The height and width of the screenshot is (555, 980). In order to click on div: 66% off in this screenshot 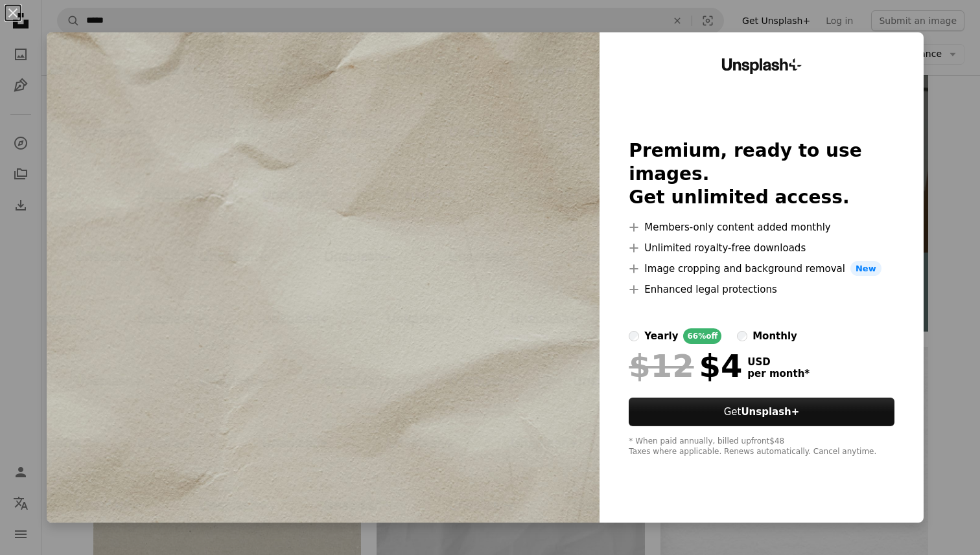, I will do `click(702, 336)`.